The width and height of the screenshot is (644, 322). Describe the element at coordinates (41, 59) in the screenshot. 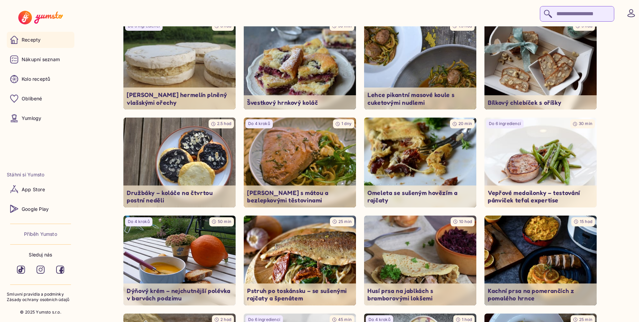

I see `a: Nákupní seznam` at that location.